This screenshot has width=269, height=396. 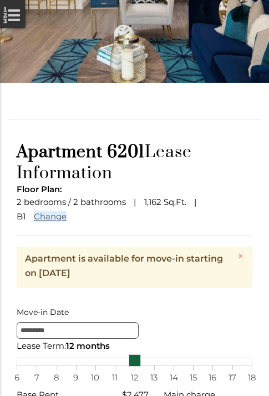 I want to click on span: 2 bedrooms / 2 bathrooms, so click(x=71, y=202).